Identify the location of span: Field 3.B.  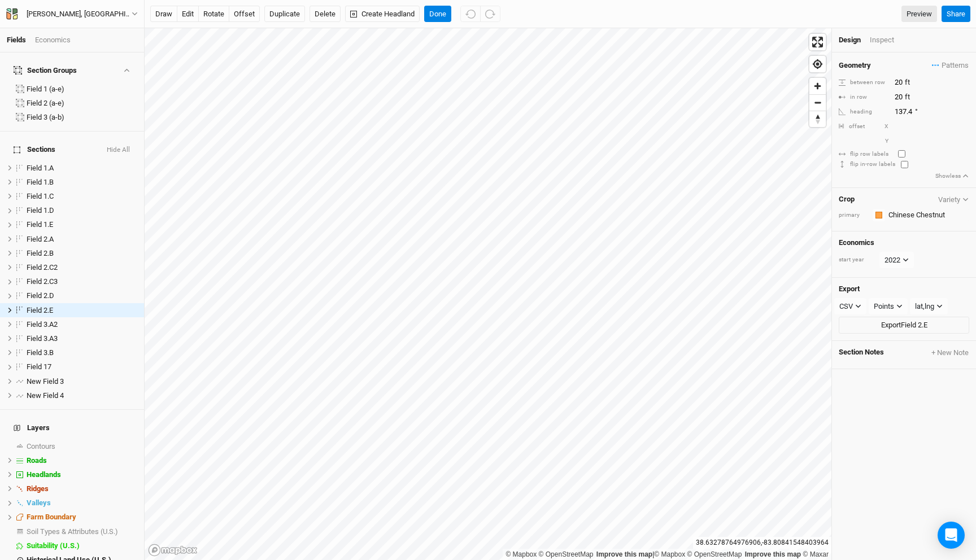
(40, 352).